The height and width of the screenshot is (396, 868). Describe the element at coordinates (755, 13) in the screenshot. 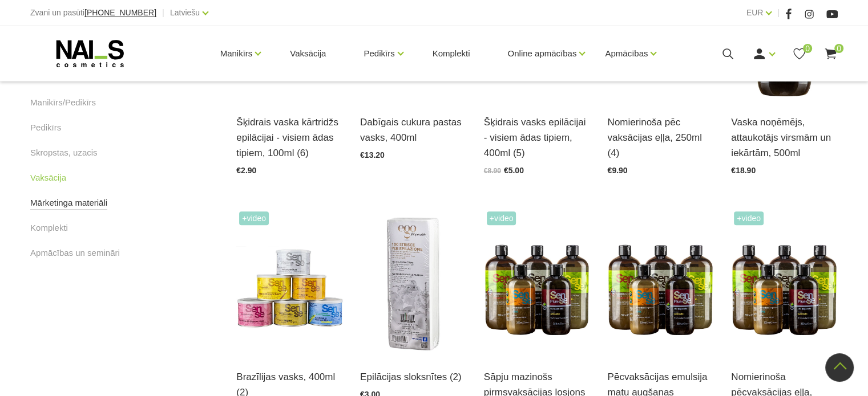

I see `a: EUR` at that location.